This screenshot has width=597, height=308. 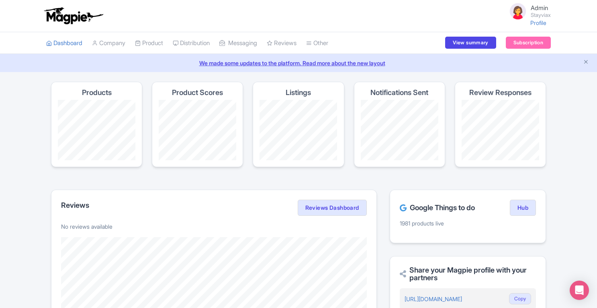 What do you see at coordinates (109, 43) in the screenshot?
I see `a: Company` at bounding box center [109, 43].